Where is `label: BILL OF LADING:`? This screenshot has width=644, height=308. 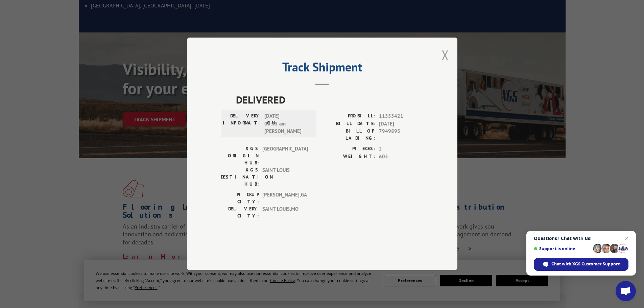
label: BILL OF LADING: is located at coordinates (349, 135).